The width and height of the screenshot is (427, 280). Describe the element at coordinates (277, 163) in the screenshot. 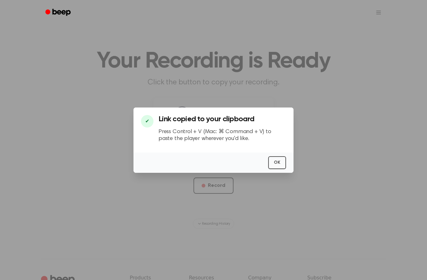

I see `button: OK` at that location.